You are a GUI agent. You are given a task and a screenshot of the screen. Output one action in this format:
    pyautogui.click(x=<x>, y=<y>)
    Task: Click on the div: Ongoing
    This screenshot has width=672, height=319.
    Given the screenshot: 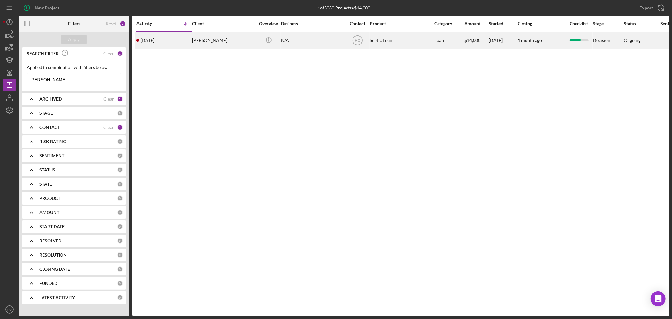 What is the action you would take?
    pyautogui.click(x=632, y=40)
    